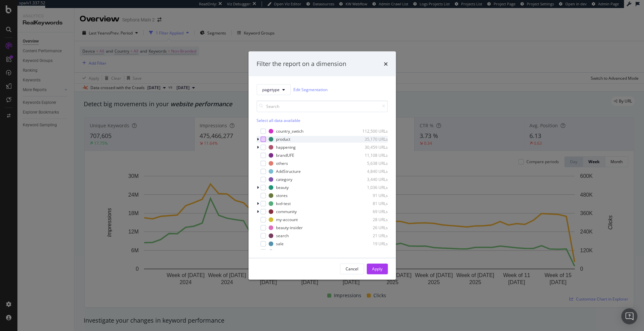 The image size is (644, 331). Describe the element at coordinates (372, 163) in the screenshot. I see `div: 5,638 URLs` at that location.